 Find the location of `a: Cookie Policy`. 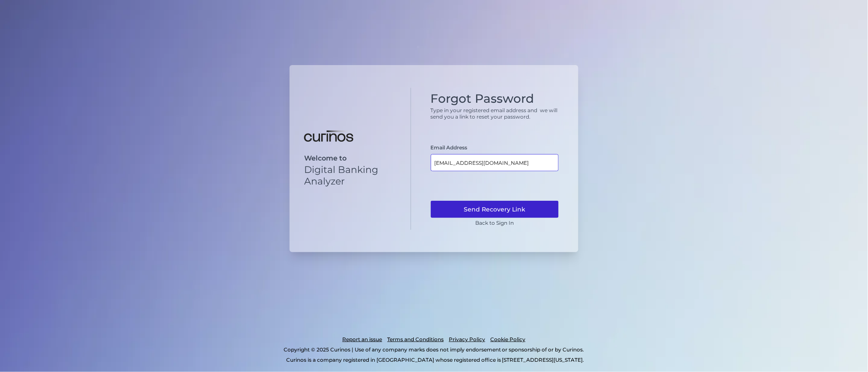

a: Cookie Policy is located at coordinates (508, 340).